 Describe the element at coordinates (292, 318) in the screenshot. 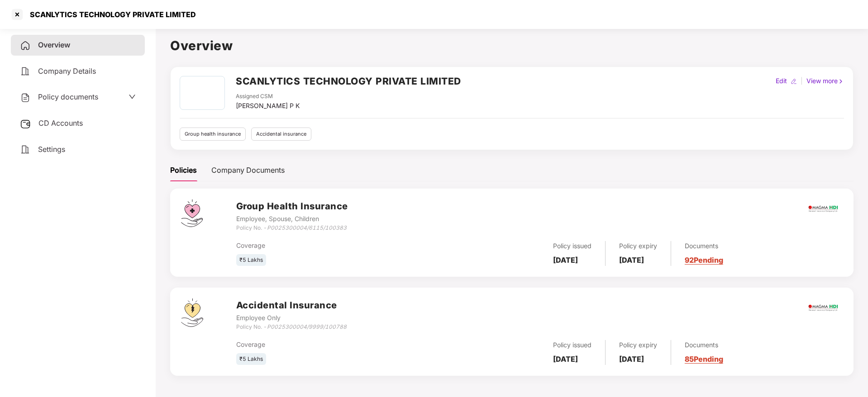

I see `div: Employee Only` at that location.